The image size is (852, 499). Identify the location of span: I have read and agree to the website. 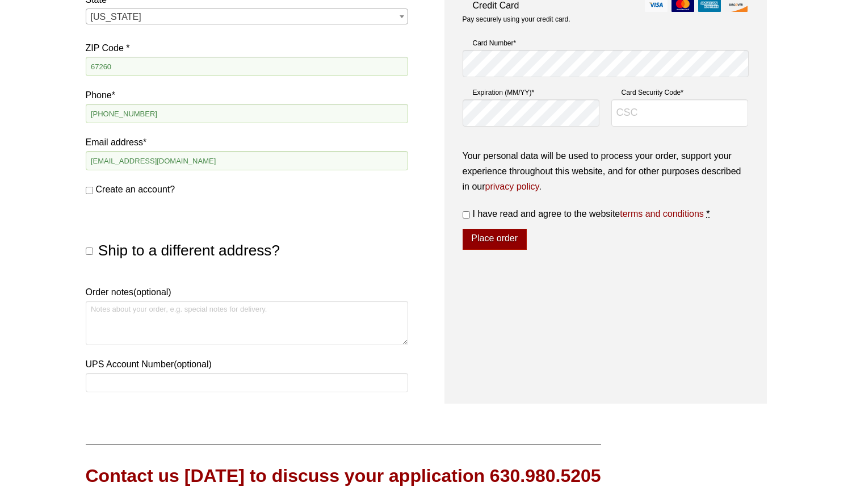
(588, 213).